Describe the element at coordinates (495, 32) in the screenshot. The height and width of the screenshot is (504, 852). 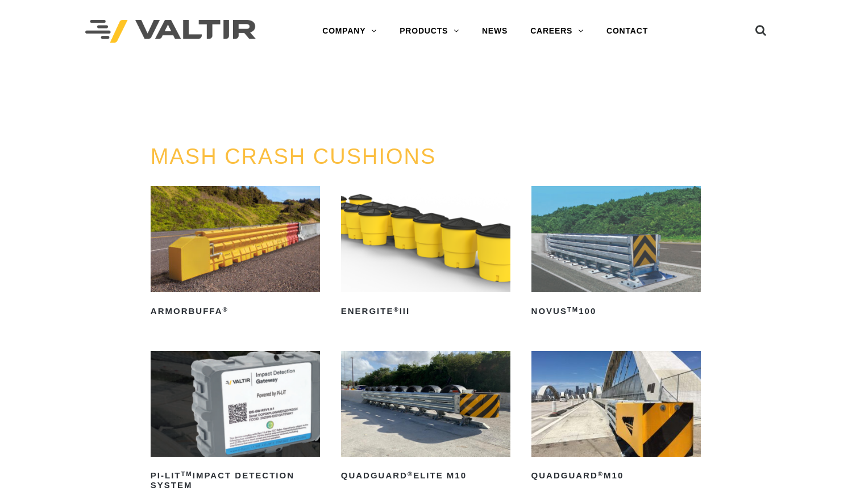
I see `a: NEWS` at that location.